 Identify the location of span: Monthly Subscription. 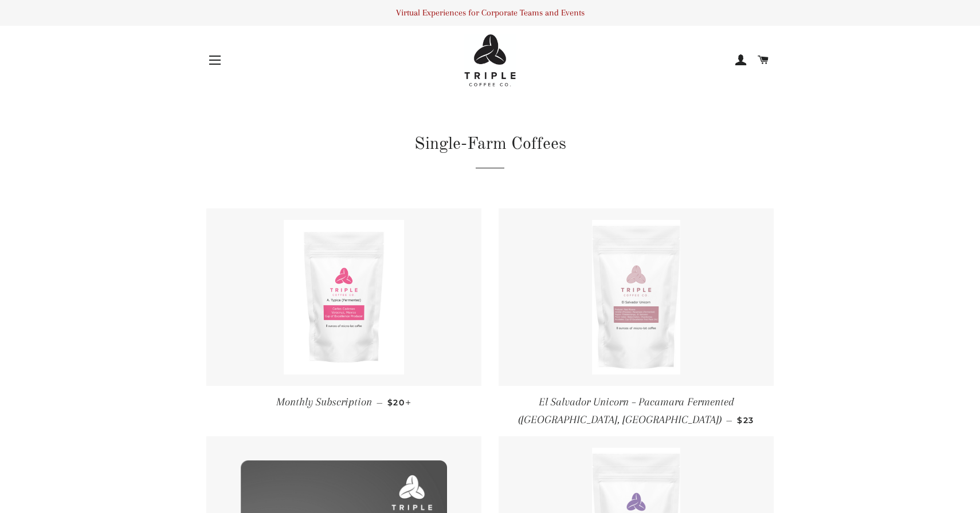
(324, 402).